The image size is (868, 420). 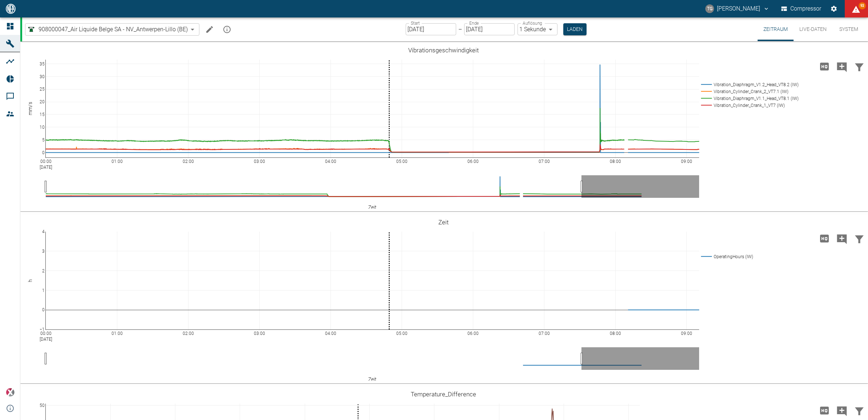 I want to click on span: 908000047_Air Liquide Belge SA - NV_Antwerpen-Lillo (BE), so click(x=113, y=29).